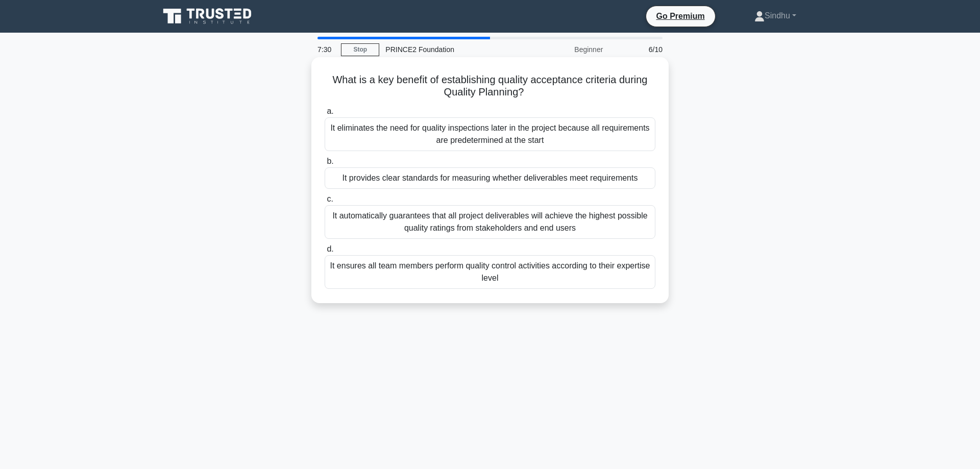  What do you see at coordinates (449, 50) in the screenshot?
I see `div: PRINCE2 Foundation` at bounding box center [449, 50].